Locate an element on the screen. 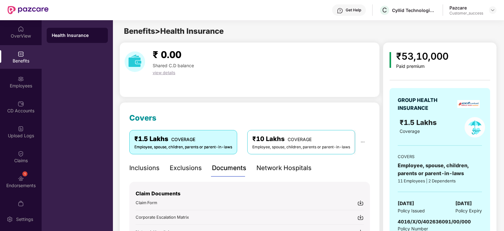 Image resolution: width=504 pixels, height=231 pixels. img: svg+xml;base64,PHN2ZyBpZD0iVXBsb2FkX0xvZ3MiIGRhdGEtbmFtZT0iVXBsb2FkIExvZ3MiIHhtbG5zPSJodHRwOi8vd3... is located at coordinates (21, 129).